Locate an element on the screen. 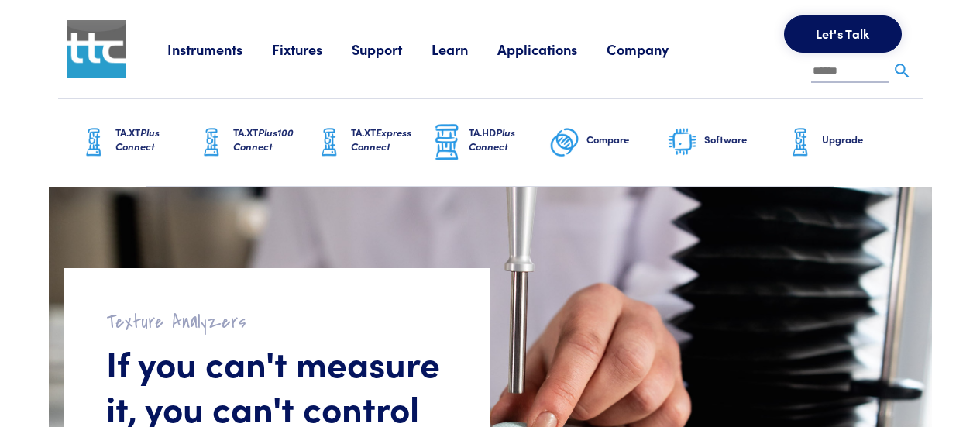  a: TA.XTPlus100 Connect is located at coordinates (255, 143).